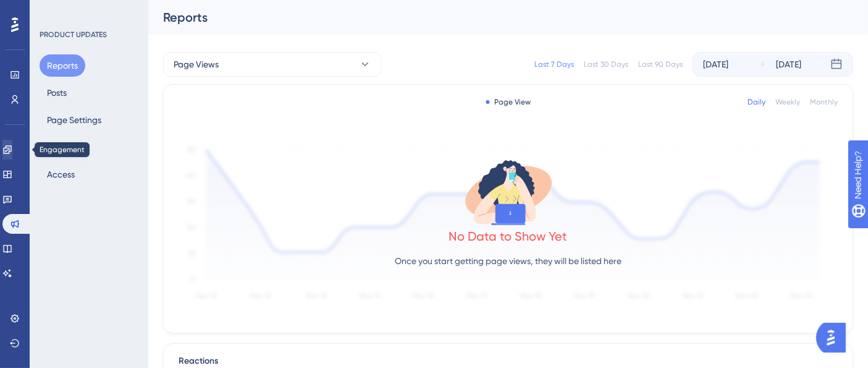  What do you see at coordinates (61, 174) in the screenshot?
I see `button: Access` at bounding box center [61, 174].